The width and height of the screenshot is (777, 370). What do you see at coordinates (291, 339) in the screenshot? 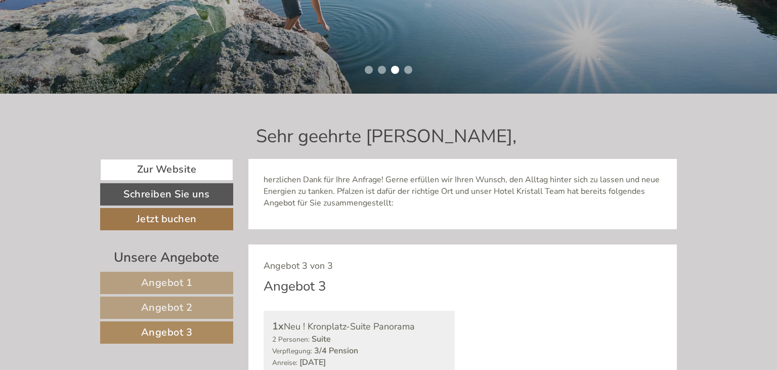
I see `small: 2 Personen:` at bounding box center [291, 339].